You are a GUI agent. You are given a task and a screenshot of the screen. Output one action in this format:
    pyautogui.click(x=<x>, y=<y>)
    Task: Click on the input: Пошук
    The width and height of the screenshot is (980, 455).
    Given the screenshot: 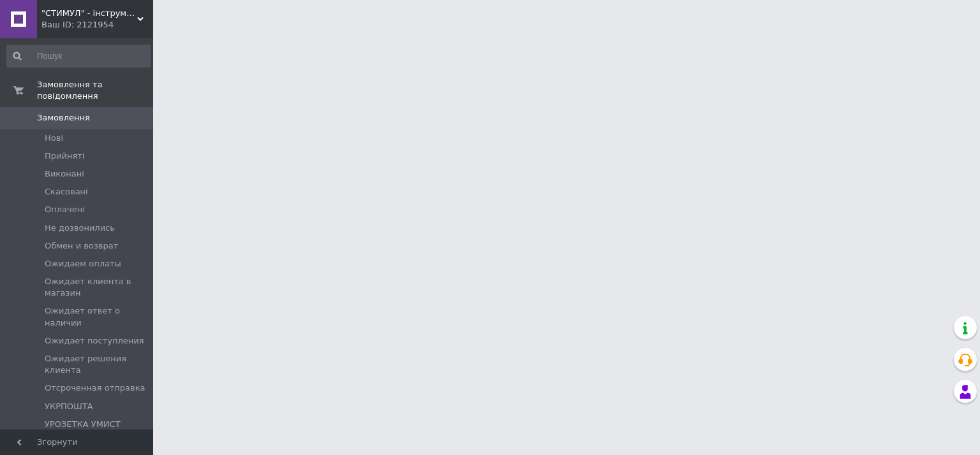 What is the action you would take?
    pyautogui.click(x=78, y=56)
    